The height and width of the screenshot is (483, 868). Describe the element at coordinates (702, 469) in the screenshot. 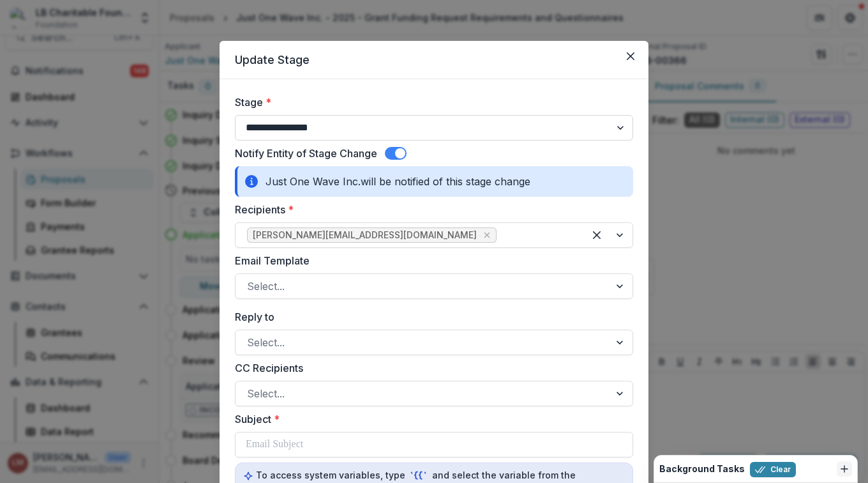

I see `h2: Background Tasks` at that location.